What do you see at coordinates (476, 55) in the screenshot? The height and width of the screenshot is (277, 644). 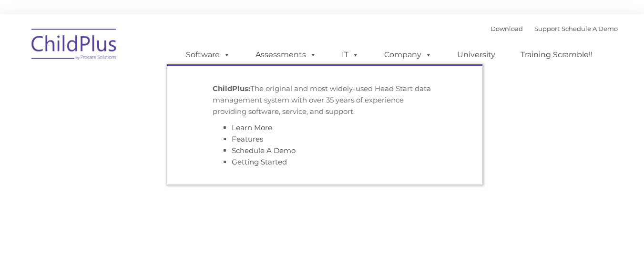 I see `a: University` at bounding box center [476, 55].